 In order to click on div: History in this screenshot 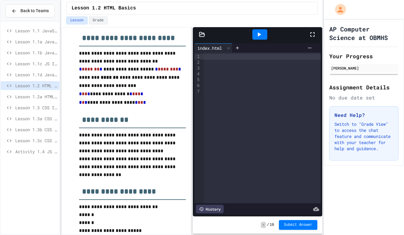, I will do `click(210, 209)`.